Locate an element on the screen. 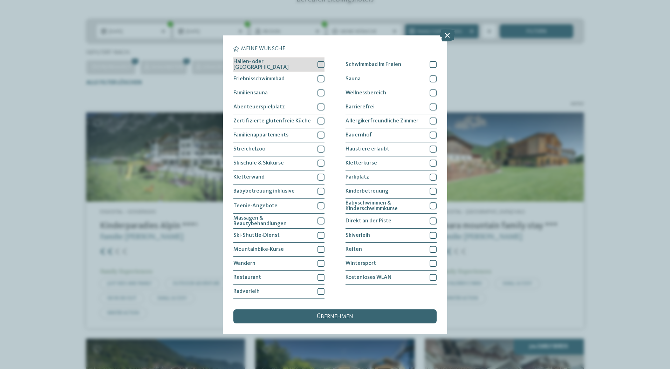  span: Erlebnisschwimmbad is located at coordinates (259, 79).